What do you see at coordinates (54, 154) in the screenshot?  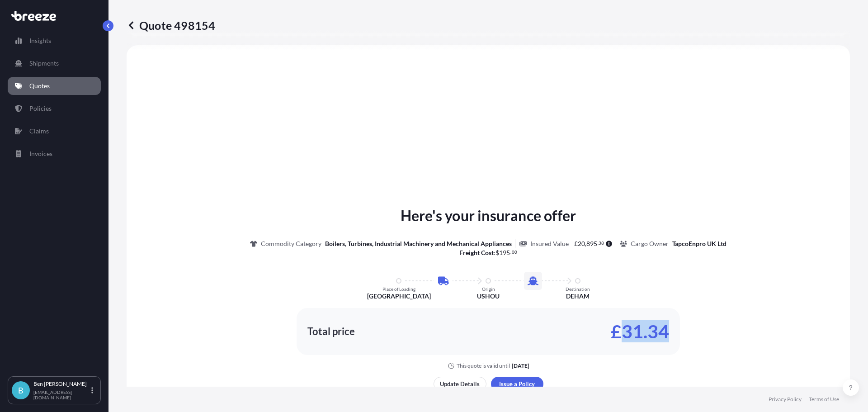 I see `a: Invoices` at bounding box center [54, 154].